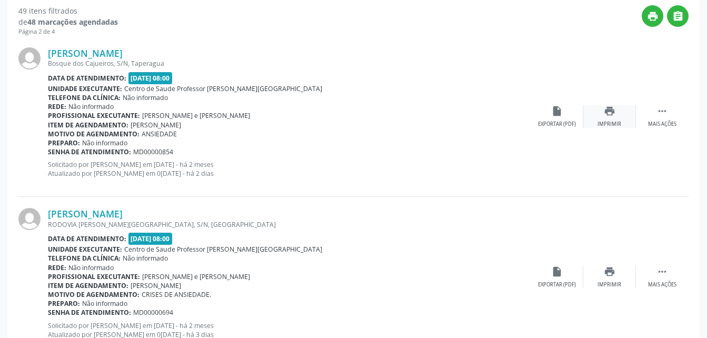 The height and width of the screenshot is (338, 707). What do you see at coordinates (68, 22) in the screenshot?
I see `div: de` at bounding box center [68, 22].